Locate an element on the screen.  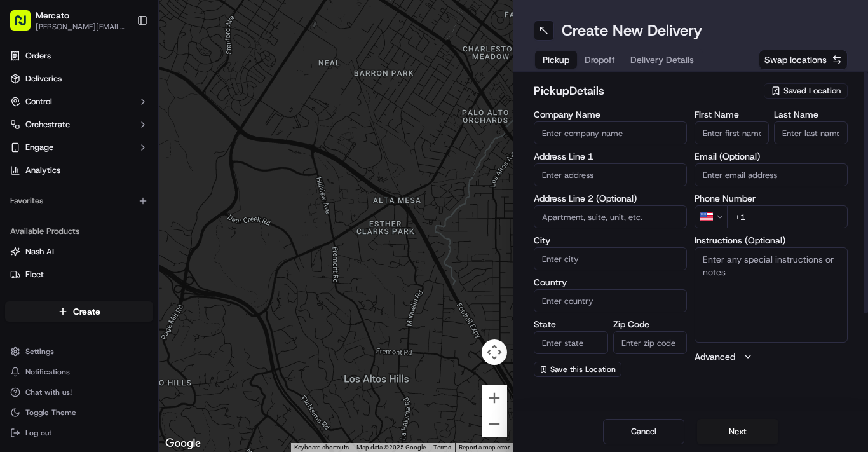
a: Nash AI is located at coordinates (79, 252).